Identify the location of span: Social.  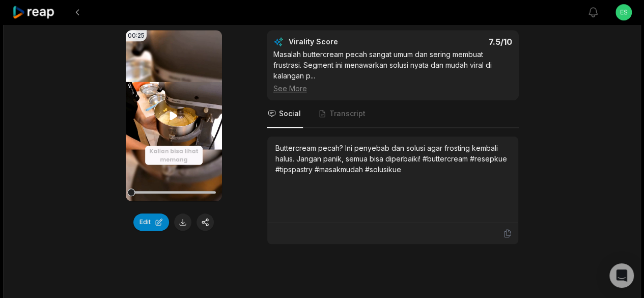
(290, 114).